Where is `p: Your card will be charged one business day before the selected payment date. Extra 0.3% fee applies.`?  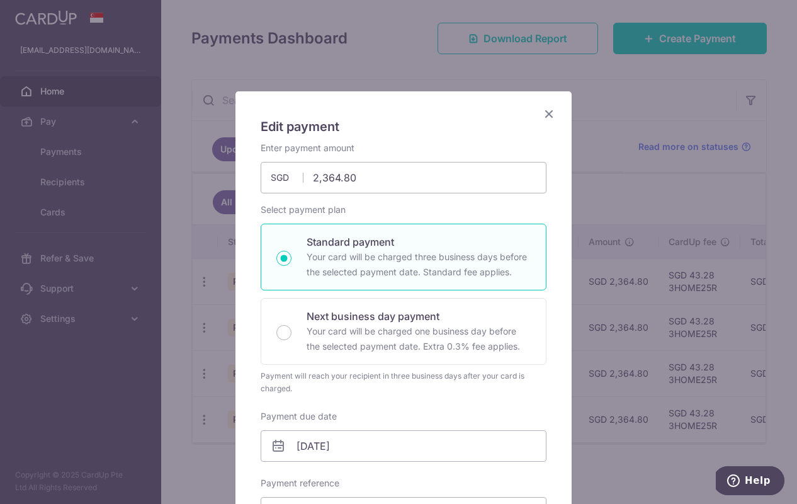 p: Your card will be charged one business day before the selected payment date. Extra 0.3% fee applies. is located at coordinates (419, 339).